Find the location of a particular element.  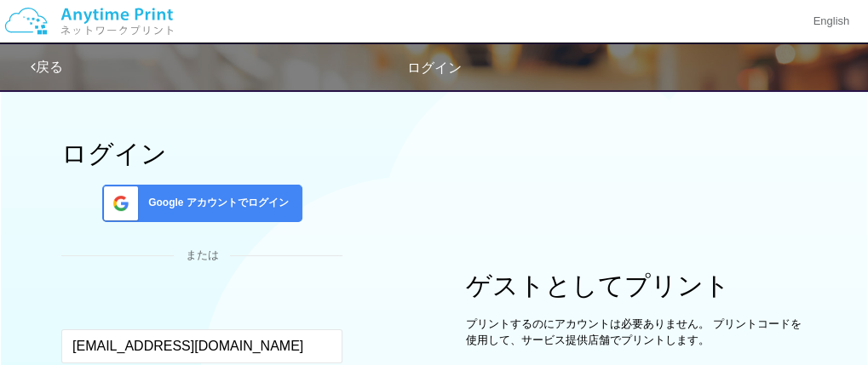

p: プリントするのにアカウントは必要ありません。 プリントコードを使用して、サービス提供店舗でプリントします。 is located at coordinates (636, 332).